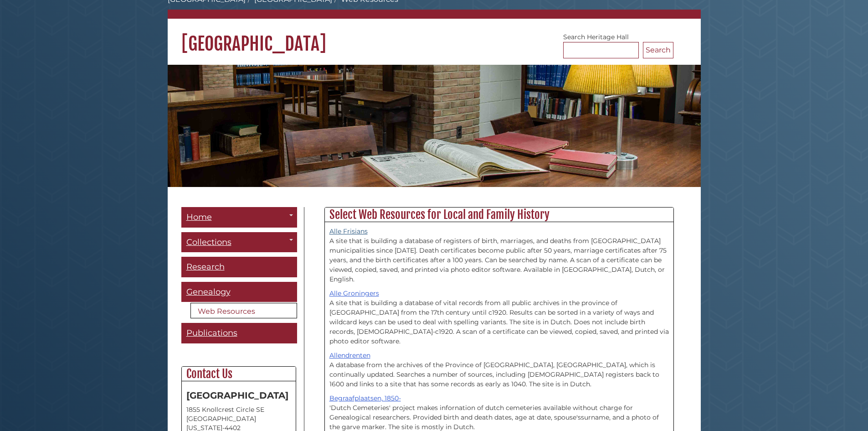  Describe the element at coordinates (354, 293) in the screenshot. I see `a: Alle Groningers` at that location.